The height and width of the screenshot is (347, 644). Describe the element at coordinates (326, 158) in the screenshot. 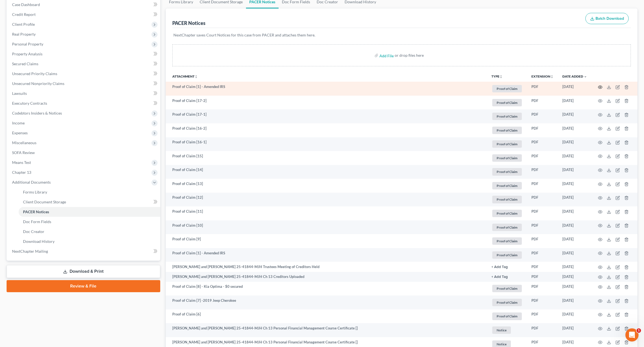

I see `td: Proof of Claim [15]` at that location.